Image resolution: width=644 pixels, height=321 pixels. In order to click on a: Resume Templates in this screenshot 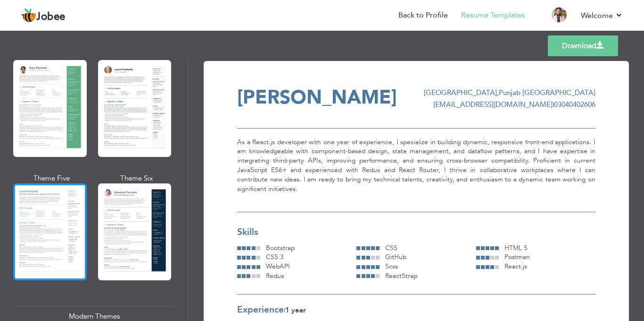, I will do `click(493, 15)`.